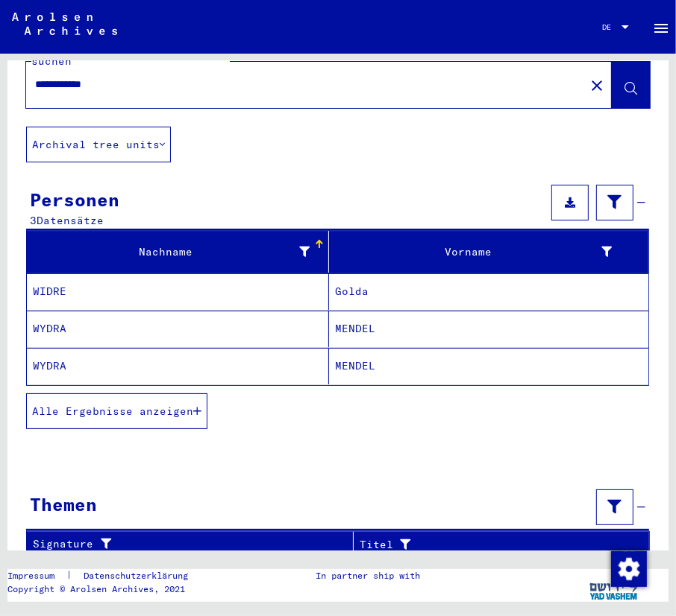 The image size is (676, 616). I want to click on button: Toggle sidenav, so click(660, 27).